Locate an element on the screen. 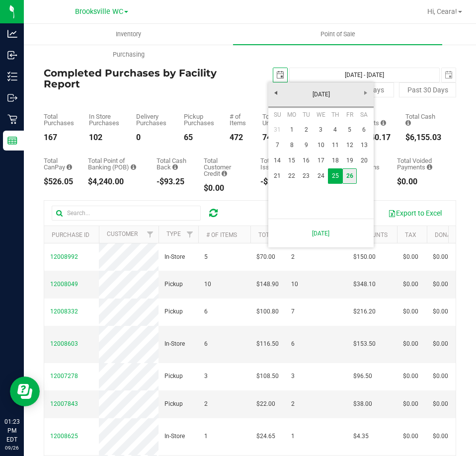 The width and height of the screenshot is (476, 456). div: Total Purchases is located at coordinates (59, 120).